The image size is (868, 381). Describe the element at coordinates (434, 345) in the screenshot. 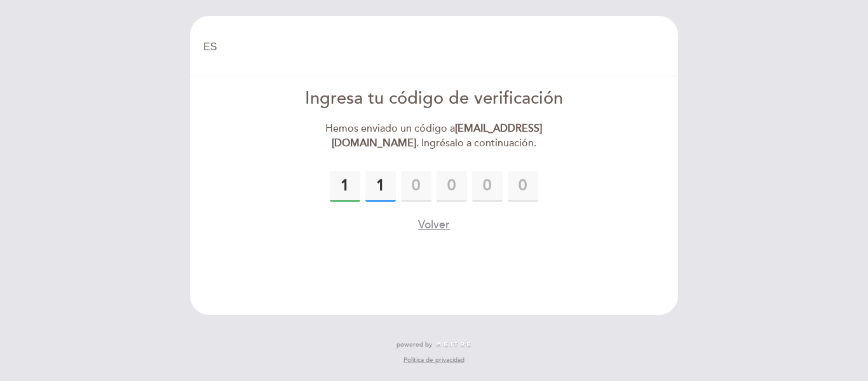

I see `a: powered by` at that location.